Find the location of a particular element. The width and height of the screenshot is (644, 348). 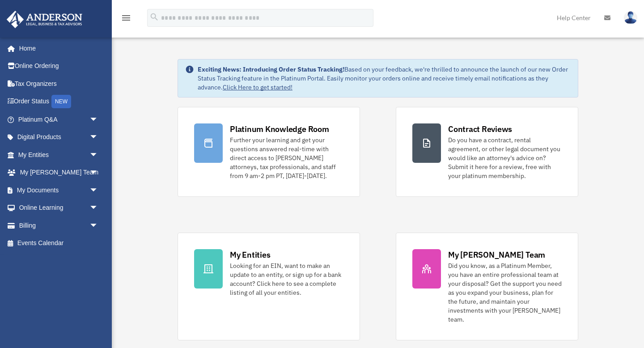

a: Home is located at coordinates (57, 48).